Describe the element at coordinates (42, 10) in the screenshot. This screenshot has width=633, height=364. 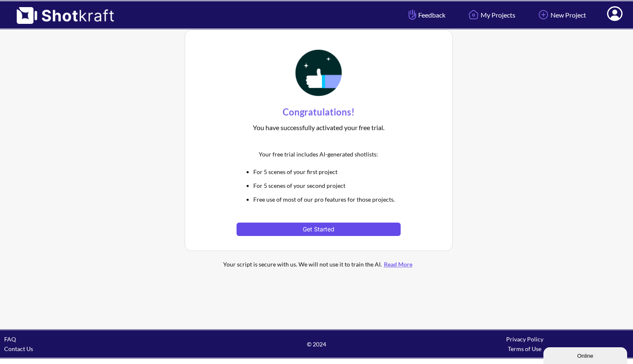
I see `div: Online` at that location.